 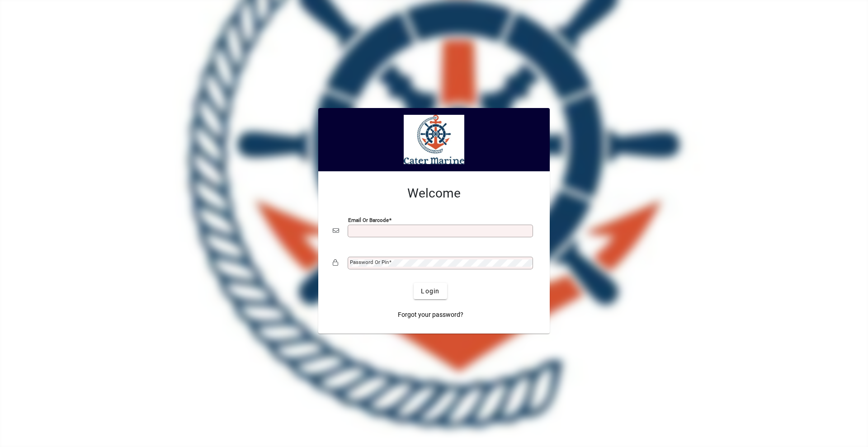 What do you see at coordinates (430, 291) in the screenshot?
I see `span: Login` at bounding box center [430, 291].